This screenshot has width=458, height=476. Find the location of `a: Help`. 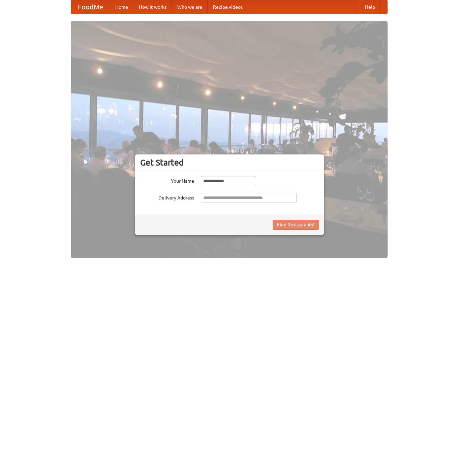

a: Help is located at coordinates (370, 7).